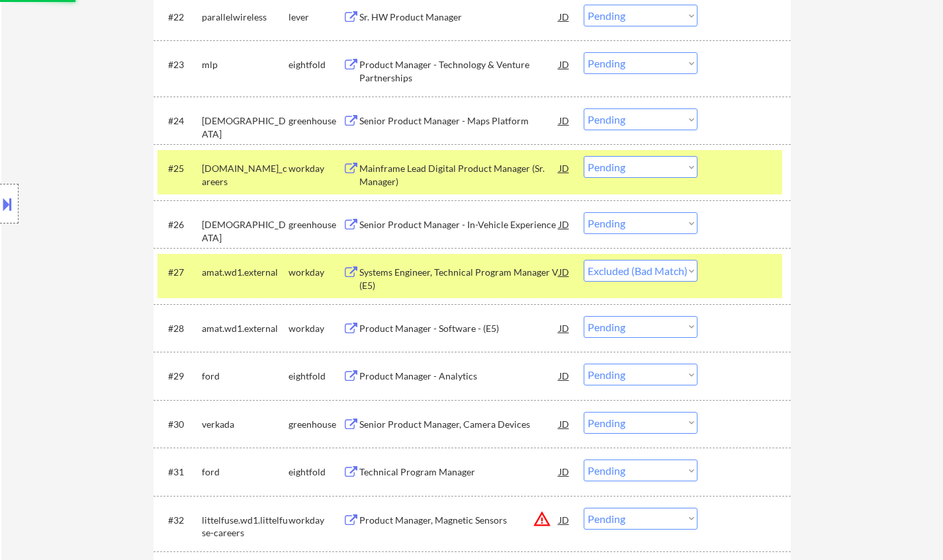 The height and width of the screenshot is (560, 943). What do you see at coordinates (245, 425) in the screenshot?
I see `div: verkada` at bounding box center [245, 425].